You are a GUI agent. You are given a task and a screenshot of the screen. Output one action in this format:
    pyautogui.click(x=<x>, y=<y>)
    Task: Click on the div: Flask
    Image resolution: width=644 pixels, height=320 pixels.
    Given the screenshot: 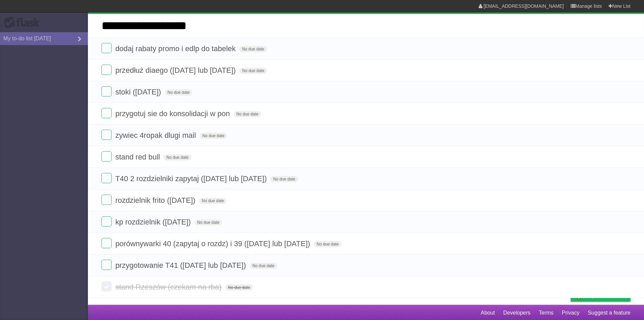 What is the action you would take?
    pyautogui.click(x=24, y=23)
    